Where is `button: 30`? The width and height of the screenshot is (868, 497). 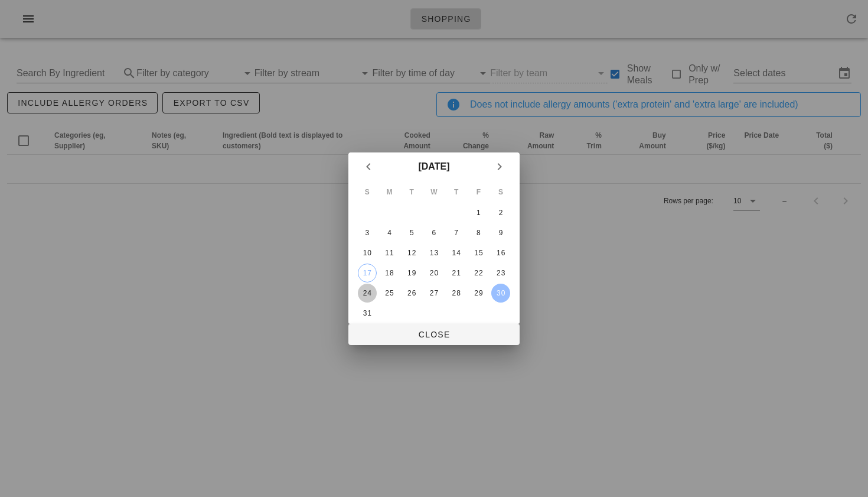 button: 30 is located at coordinates (501, 293).